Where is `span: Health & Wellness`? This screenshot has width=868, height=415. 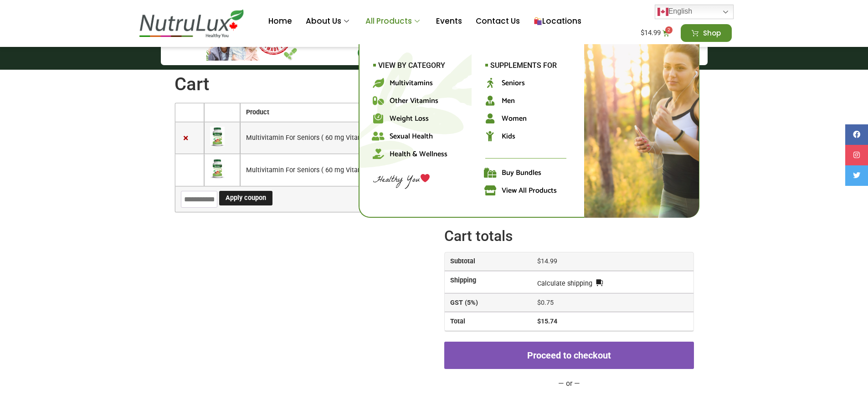
span: Health & Wellness is located at coordinates (418, 154).